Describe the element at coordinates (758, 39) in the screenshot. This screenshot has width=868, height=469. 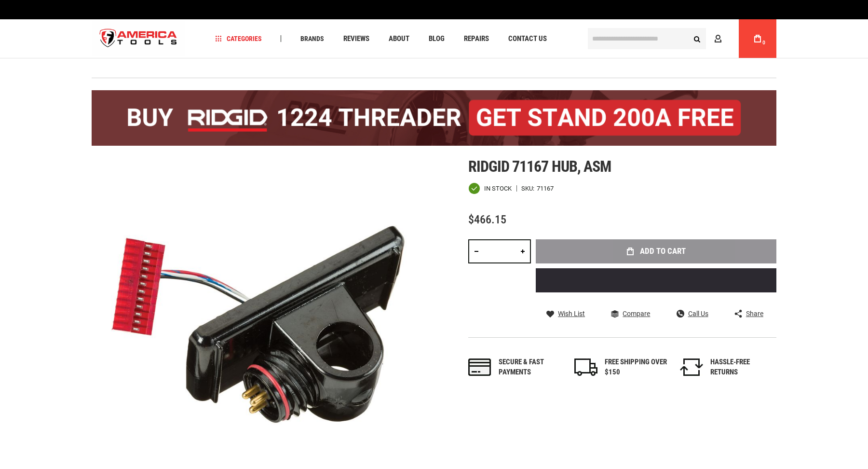
I see `a: 0` at that location.